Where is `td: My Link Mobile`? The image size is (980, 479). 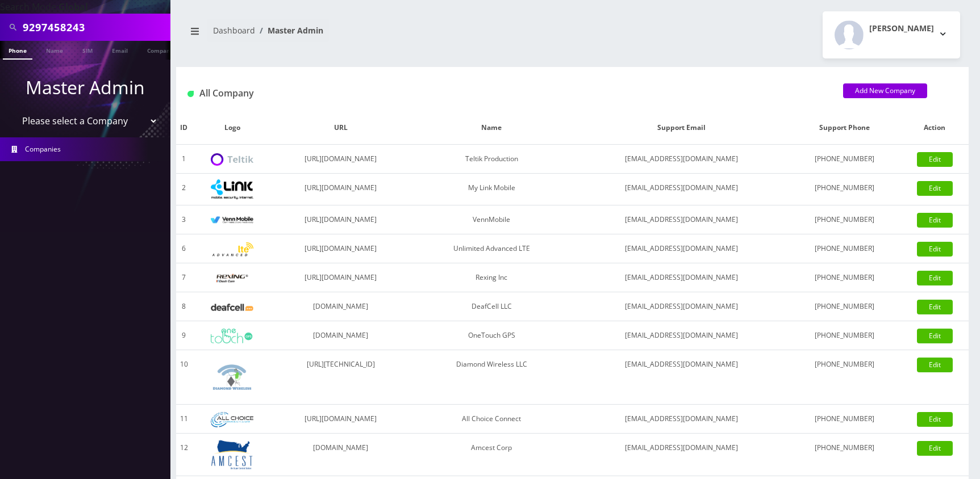
td: My Link Mobile is located at coordinates (492, 190).